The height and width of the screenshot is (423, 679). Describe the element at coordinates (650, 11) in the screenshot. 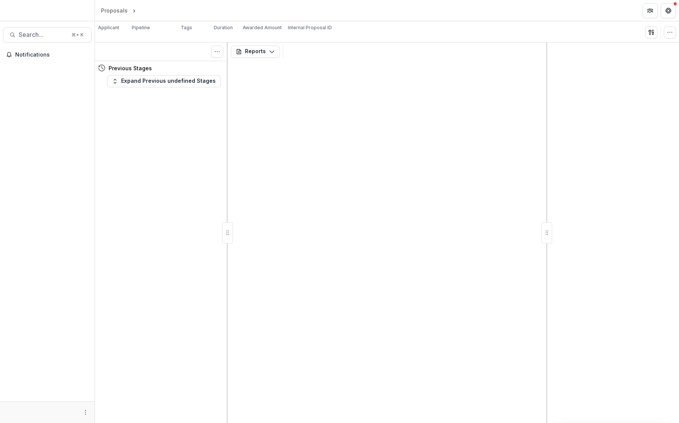

I see `button: Partners` at that location.